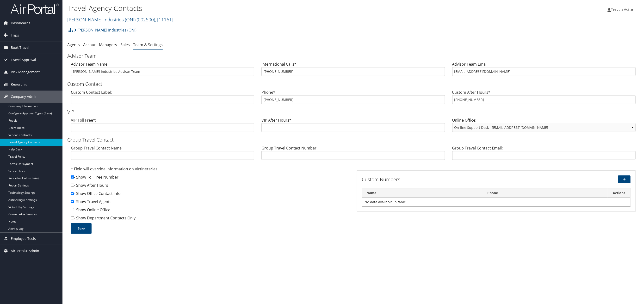  Describe the element at coordinates (100, 45) in the screenshot. I see `a: Account Managers` at that location.